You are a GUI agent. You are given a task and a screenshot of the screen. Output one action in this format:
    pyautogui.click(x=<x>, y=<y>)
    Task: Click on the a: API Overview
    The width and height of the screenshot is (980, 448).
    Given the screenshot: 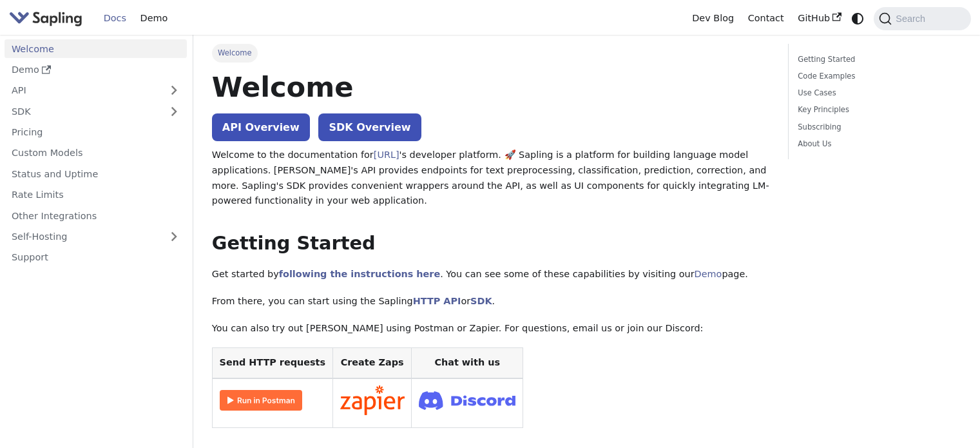 What is the action you would take?
    pyautogui.click(x=261, y=127)
    